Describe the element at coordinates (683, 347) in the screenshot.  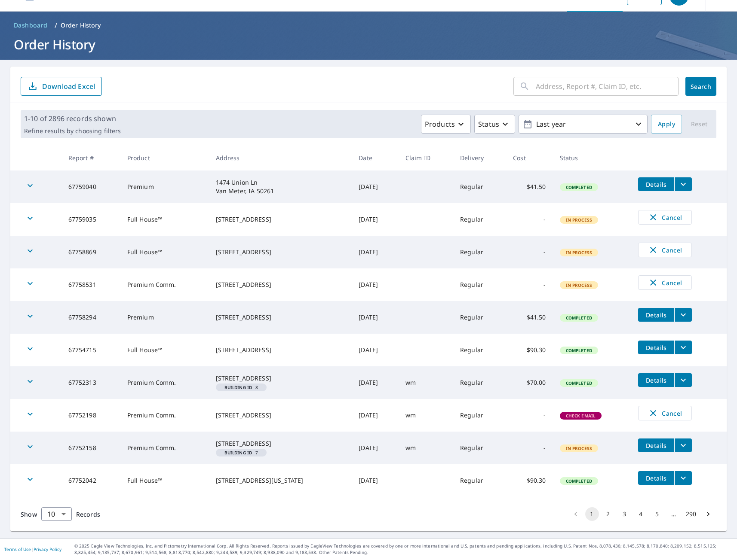
I see `button: filesDropdownBtn-67754715` at that location.